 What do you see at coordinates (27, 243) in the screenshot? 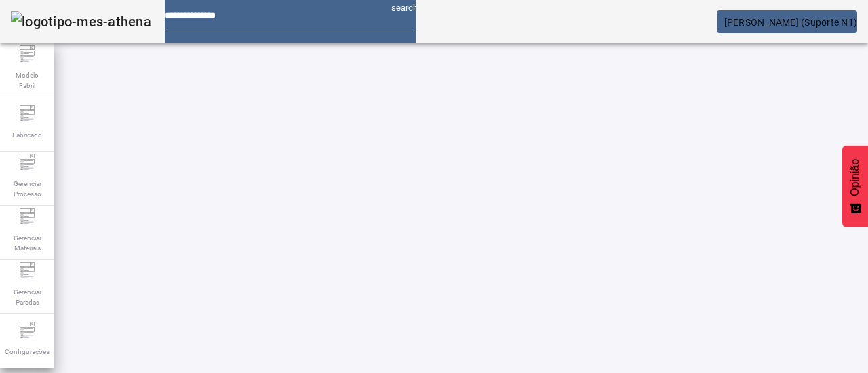
I see `font: Gerenciar Materiais` at bounding box center [27, 243].